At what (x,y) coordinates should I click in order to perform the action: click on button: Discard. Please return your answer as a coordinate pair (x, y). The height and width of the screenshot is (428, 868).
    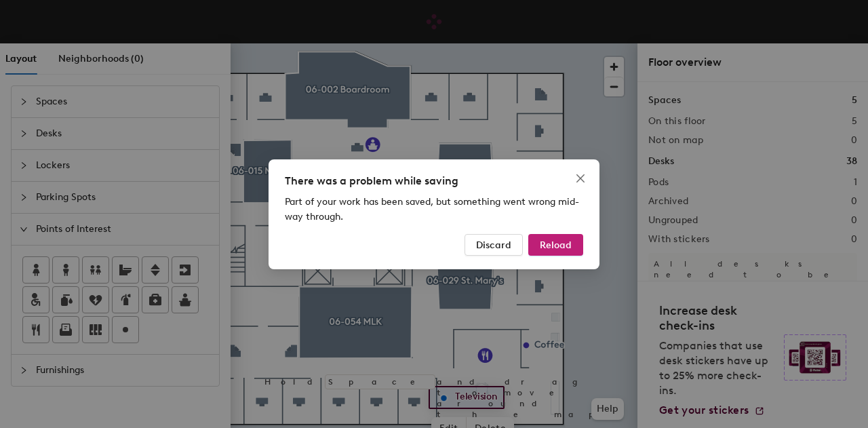
    Looking at the image, I should click on (493, 245).